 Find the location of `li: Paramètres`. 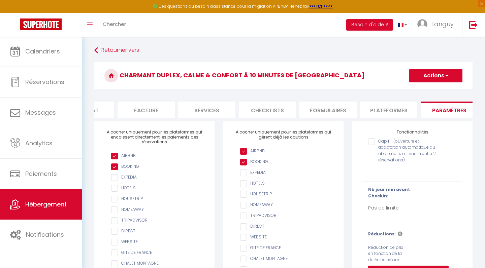

li: Paramètres is located at coordinates (449, 110).